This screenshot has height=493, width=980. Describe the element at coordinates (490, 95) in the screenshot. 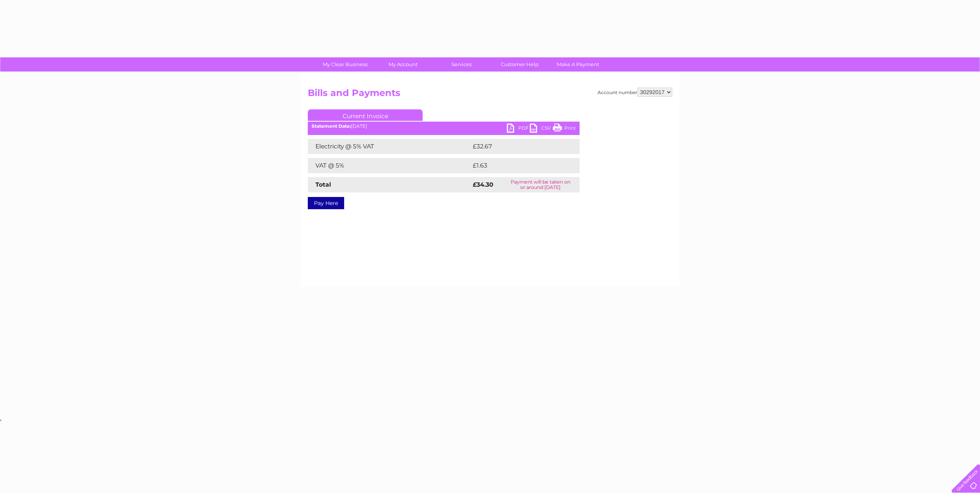

I see `h2: Bills and Payments` at that location.